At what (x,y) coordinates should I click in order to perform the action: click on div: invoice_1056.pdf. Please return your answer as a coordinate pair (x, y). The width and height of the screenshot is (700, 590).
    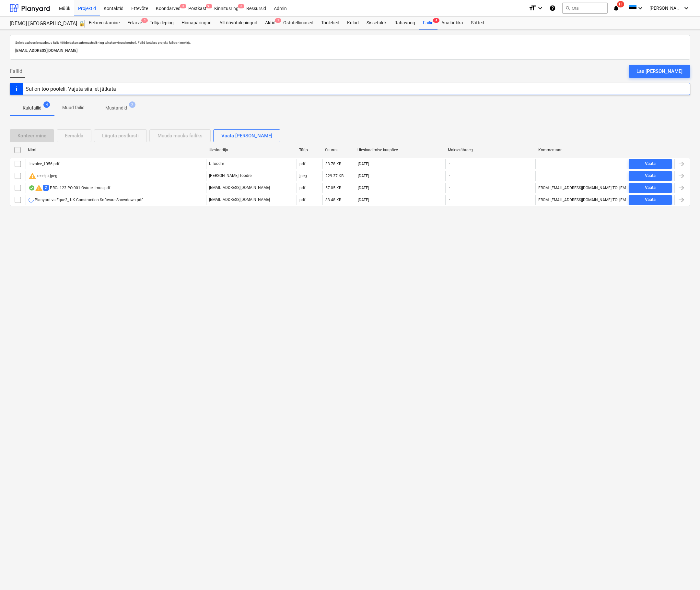
    Looking at the image, I should click on (43, 164).